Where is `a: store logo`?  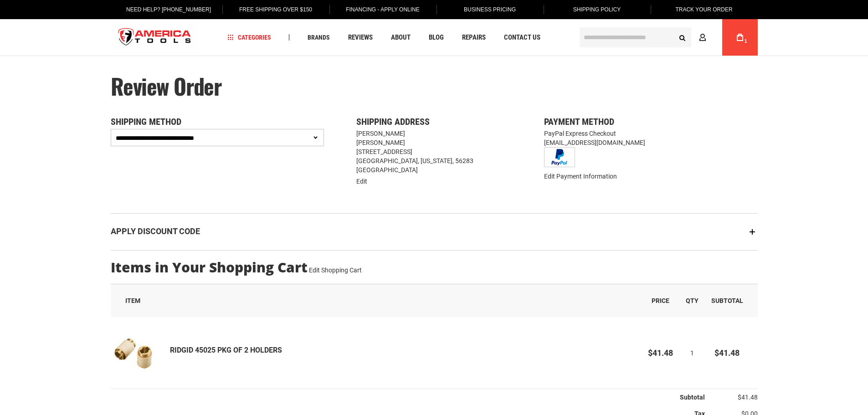 a: store logo is located at coordinates (155, 38).